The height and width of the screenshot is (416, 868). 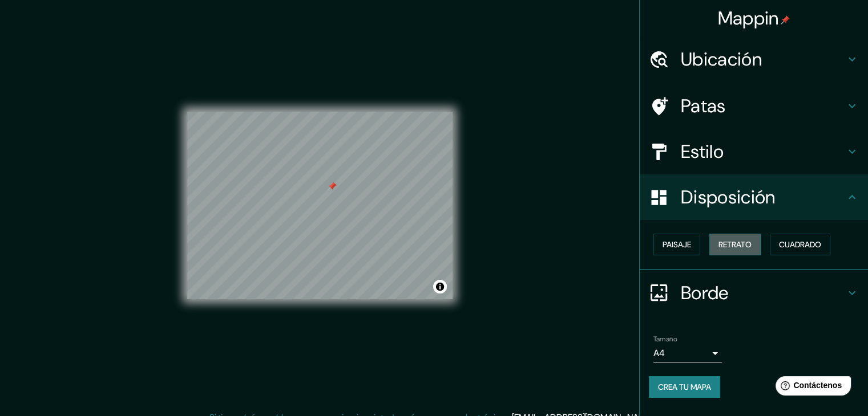 What do you see at coordinates (677, 245) in the screenshot?
I see `font: Paisaje` at bounding box center [677, 245].